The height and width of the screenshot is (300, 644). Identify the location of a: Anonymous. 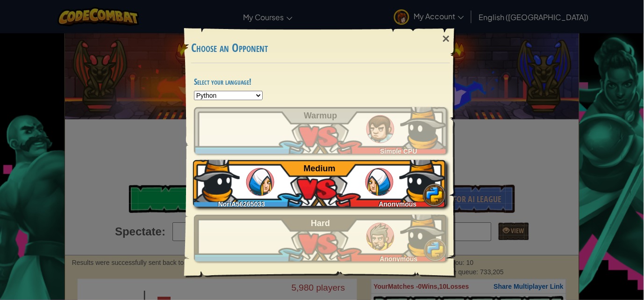
(321, 238).